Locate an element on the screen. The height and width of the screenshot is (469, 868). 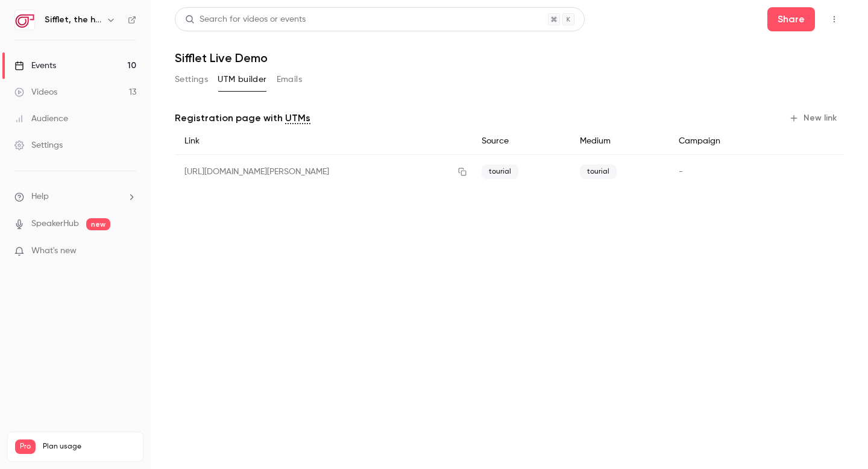
p: Registration page with is located at coordinates (243, 118).